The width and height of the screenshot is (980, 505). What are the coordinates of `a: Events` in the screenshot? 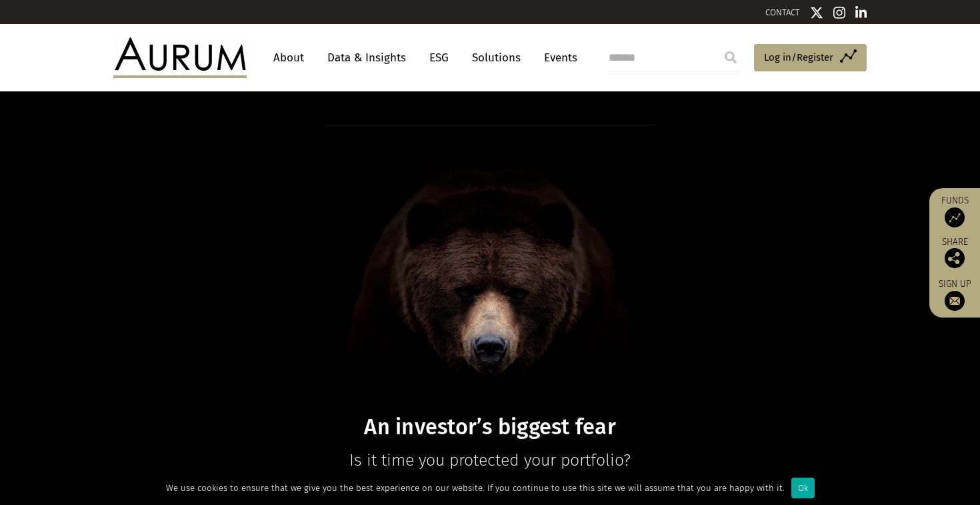 It's located at (557, 57).